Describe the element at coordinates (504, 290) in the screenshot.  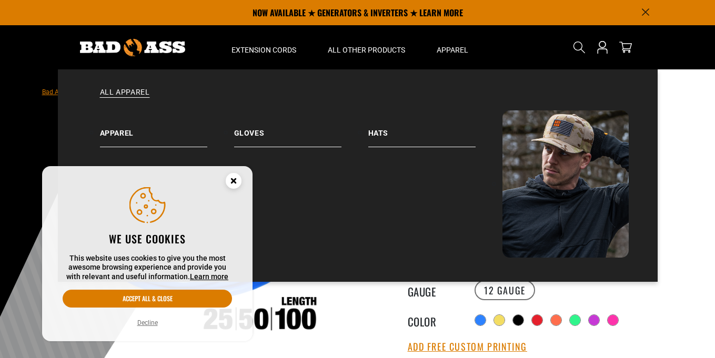
I see `label: 12 Gauge` at that location.